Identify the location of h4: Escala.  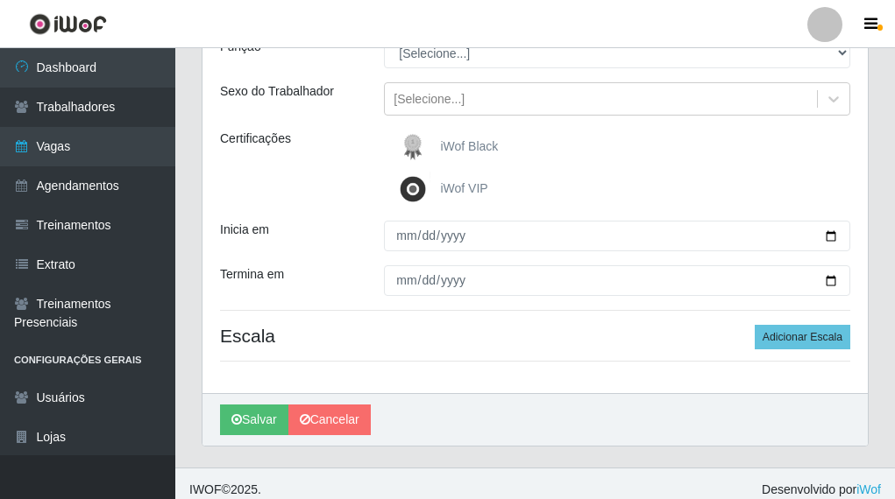
(535, 336).